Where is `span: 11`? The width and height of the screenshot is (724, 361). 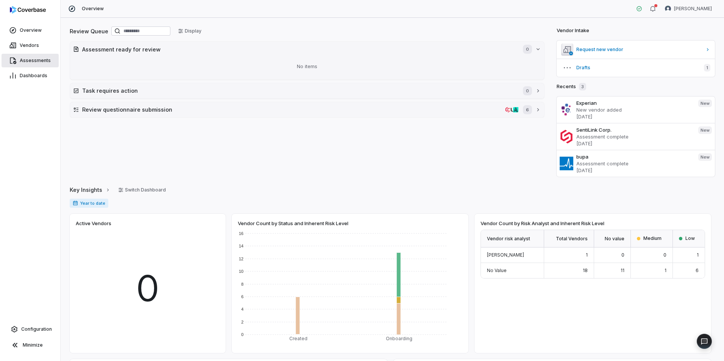
span: 11 is located at coordinates (623, 271).